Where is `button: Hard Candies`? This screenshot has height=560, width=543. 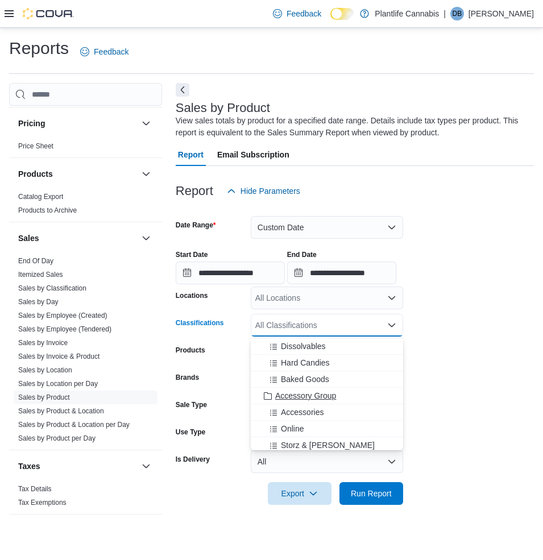
button: Hard Candies is located at coordinates (327, 363).